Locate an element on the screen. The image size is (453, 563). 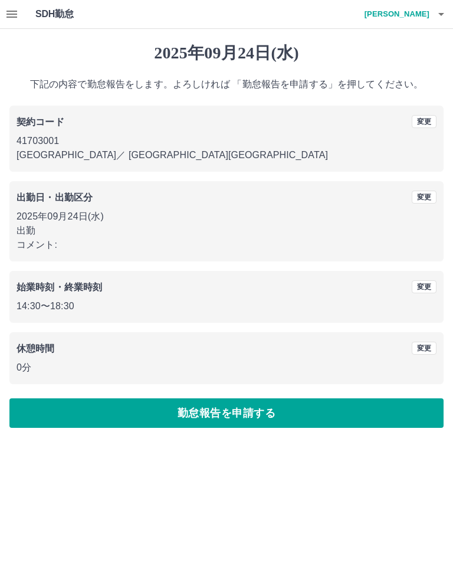
button: 勤怠報告を申請する is located at coordinates (227, 413).